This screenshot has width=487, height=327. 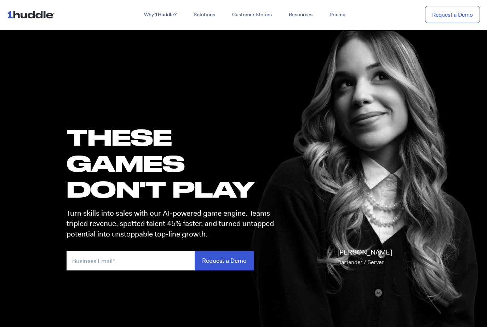 I want to click on span: Bartender / Server, so click(x=360, y=262).